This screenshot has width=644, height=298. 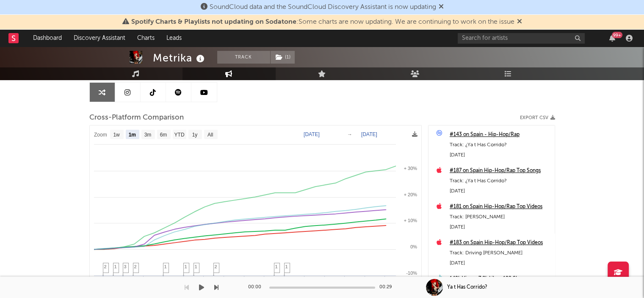 What do you see at coordinates (179, 135) in the screenshot?
I see `text: YTD` at bounding box center [179, 135].